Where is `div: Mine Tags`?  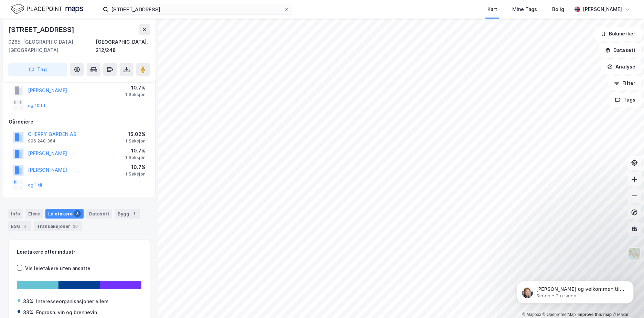 div: Mine Tags is located at coordinates (525, 10).